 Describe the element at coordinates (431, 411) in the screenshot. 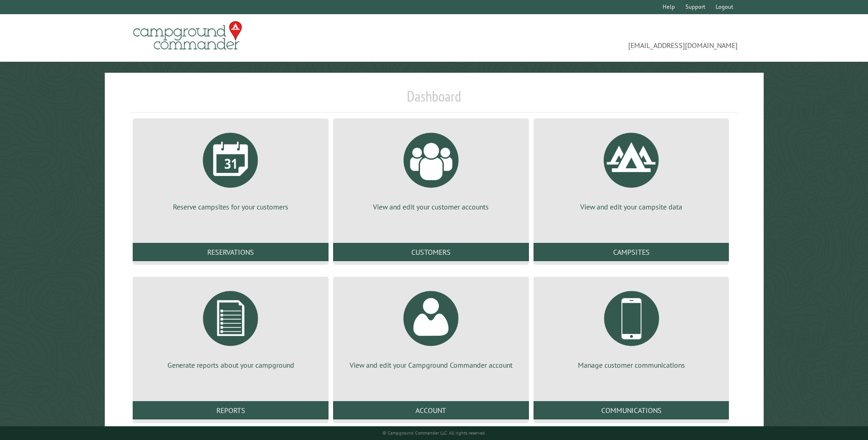

I see `a: Account` at that location.